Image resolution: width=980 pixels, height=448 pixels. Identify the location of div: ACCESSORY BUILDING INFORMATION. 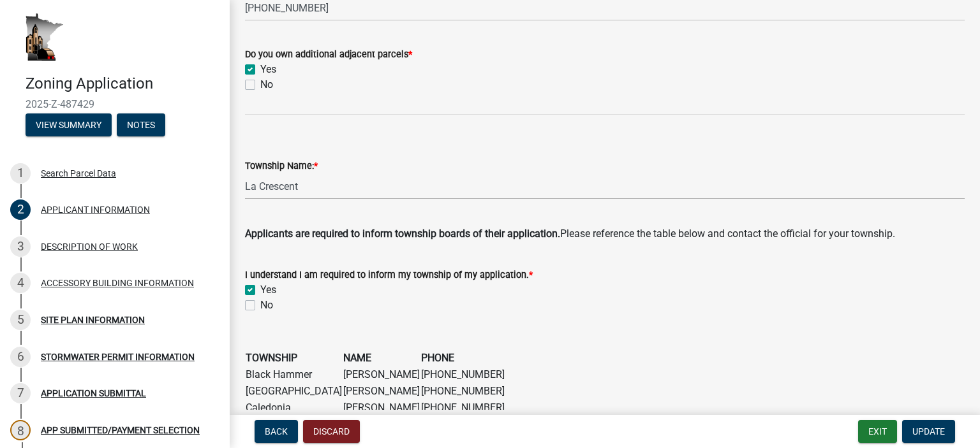
(117, 283).